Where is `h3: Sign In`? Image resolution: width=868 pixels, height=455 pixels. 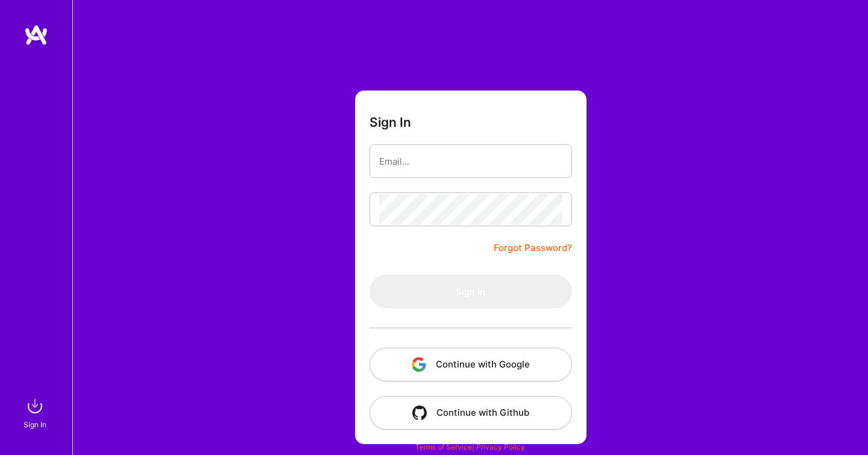
h3: Sign In is located at coordinates (390, 121).